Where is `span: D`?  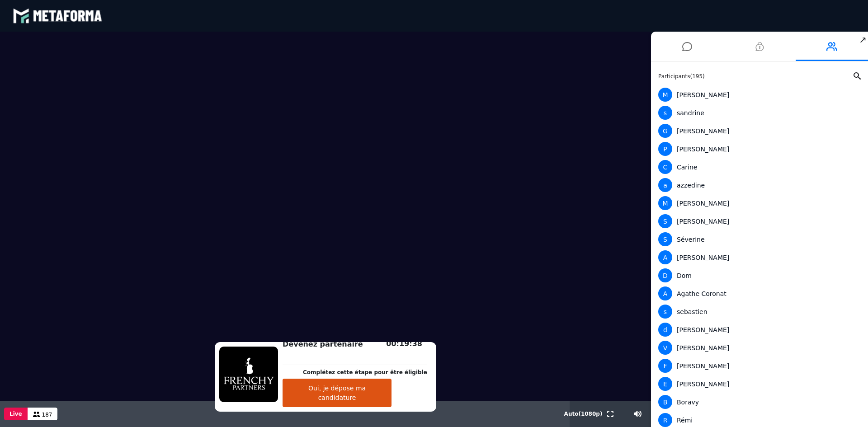 span: D is located at coordinates (665, 276).